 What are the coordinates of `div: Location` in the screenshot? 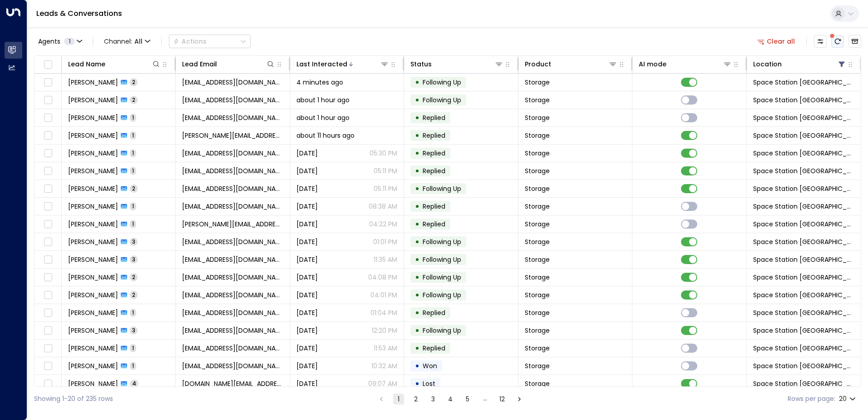 It's located at (767, 64).